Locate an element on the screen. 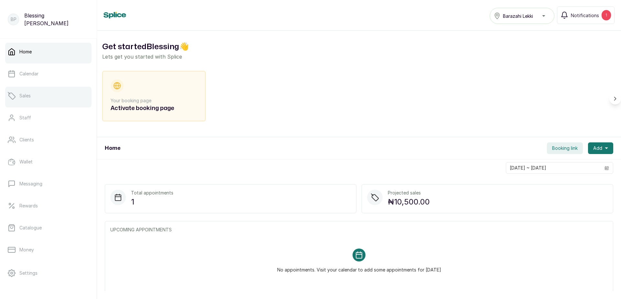 This screenshot has height=299, width=621. p: Calendar is located at coordinates (29, 74).